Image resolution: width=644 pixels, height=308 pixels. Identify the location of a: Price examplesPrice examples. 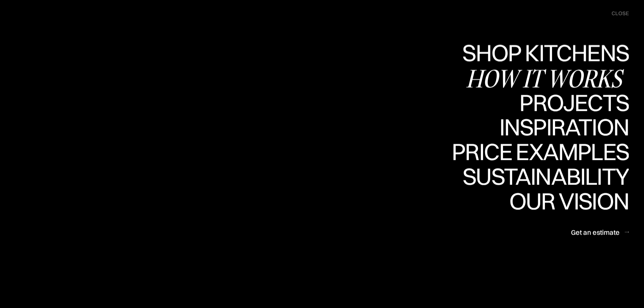
(540, 152).